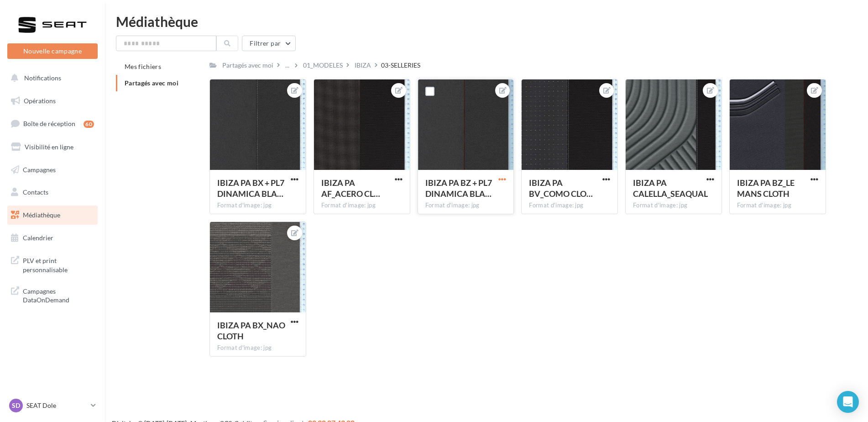 The height and width of the screenshot is (422, 868). I want to click on span: PLV et print personnalisable, so click(58, 264).